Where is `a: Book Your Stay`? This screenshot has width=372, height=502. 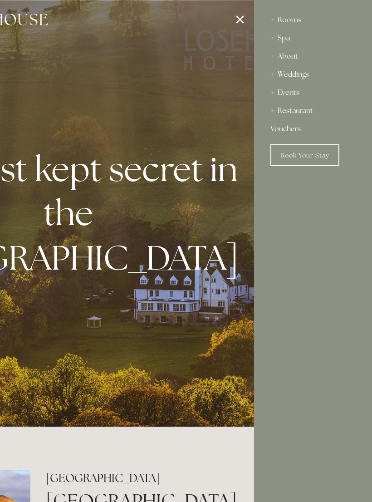
a: Book Your Stay is located at coordinates (305, 155).